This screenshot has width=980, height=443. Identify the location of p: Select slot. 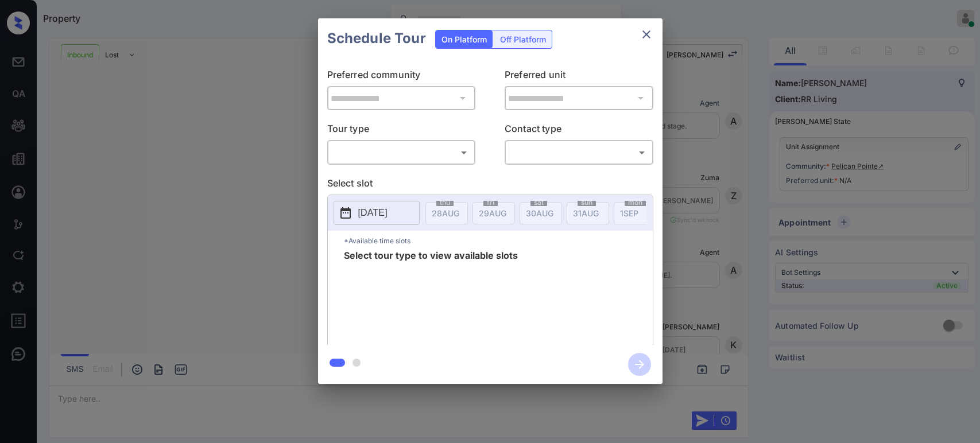
(490, 185).